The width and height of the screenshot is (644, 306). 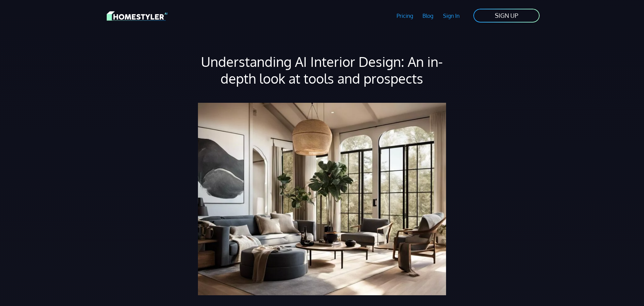 I want to click on img: HomeStyler AI logo, so click(x=137, y=16).